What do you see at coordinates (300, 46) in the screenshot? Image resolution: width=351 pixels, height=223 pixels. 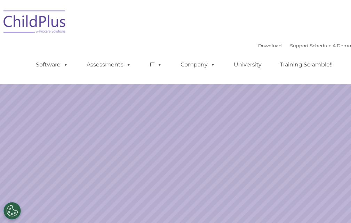 I see `a: Support` at bounding box center [300, 46].